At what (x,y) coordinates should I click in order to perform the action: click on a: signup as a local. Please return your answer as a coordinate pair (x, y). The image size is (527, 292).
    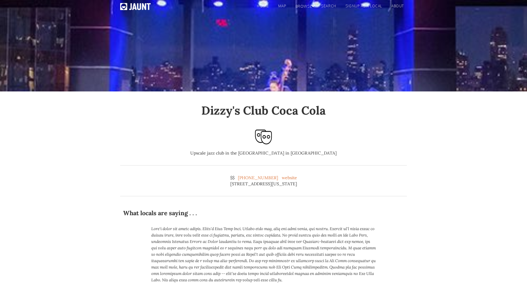
    Looking at the image, I should click on (362, 8).